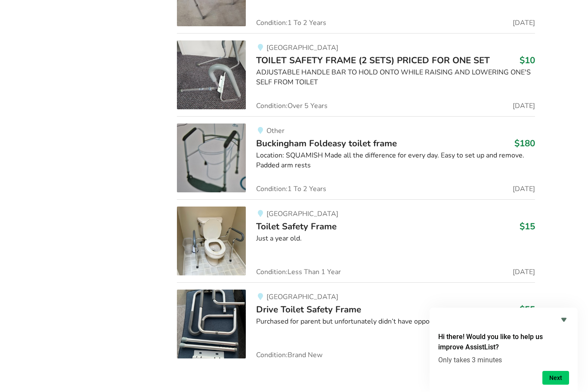 The width and height of the screenshot is (588, 392). Describe the element at coordinates (504, 350) in the screenshot. I see `div: Hi there! Would you like to help us improve AssistList?` at that location.